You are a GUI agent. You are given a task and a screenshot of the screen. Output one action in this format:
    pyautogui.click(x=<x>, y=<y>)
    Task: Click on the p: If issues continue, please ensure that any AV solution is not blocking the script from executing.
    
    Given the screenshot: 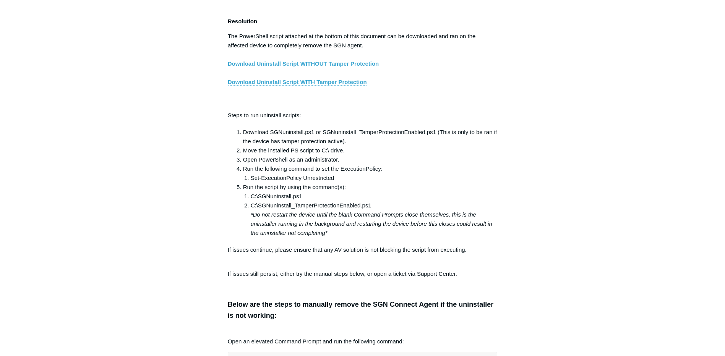 What is the action you would take?
    pyautogui.click(x=363, y=254)
    